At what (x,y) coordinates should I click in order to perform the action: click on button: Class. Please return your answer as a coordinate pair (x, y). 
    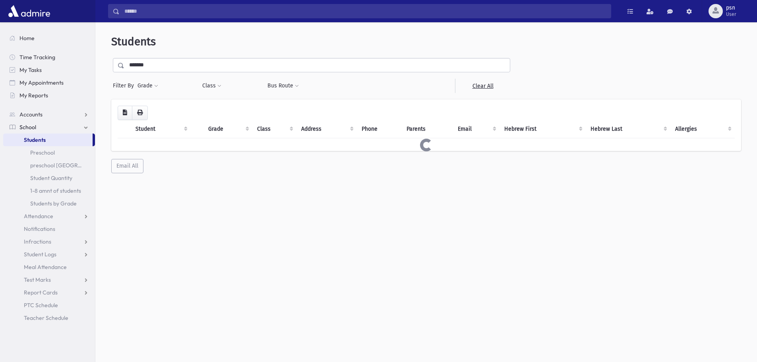
    Looking at the image, I should click on (212, 86).